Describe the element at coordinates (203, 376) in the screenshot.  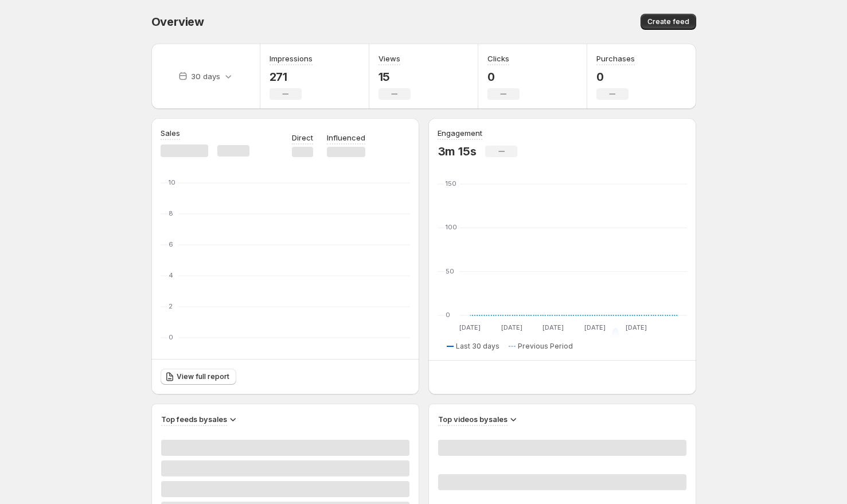
I see `span: View full report` at that location.